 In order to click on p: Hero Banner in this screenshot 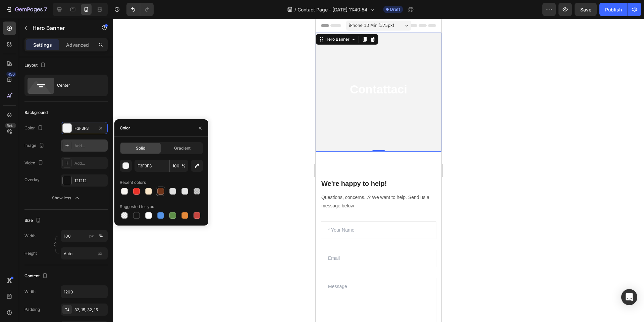, I will do `click(61, 28)`.